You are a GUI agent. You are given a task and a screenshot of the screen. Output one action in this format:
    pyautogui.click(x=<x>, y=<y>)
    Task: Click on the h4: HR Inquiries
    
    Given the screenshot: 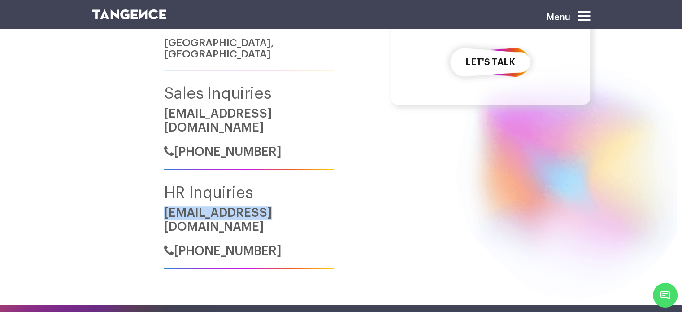 What is the action you would take?
    pyautogui.click(x=249, y=192)
    